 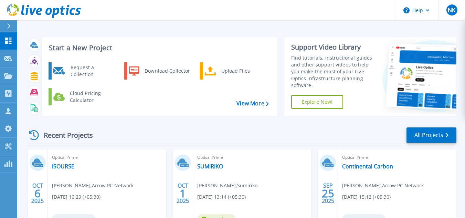 What do you see at coordinates (38, 193) in the screenshot?
I see `span: 6` at bounding box center [38, 193].